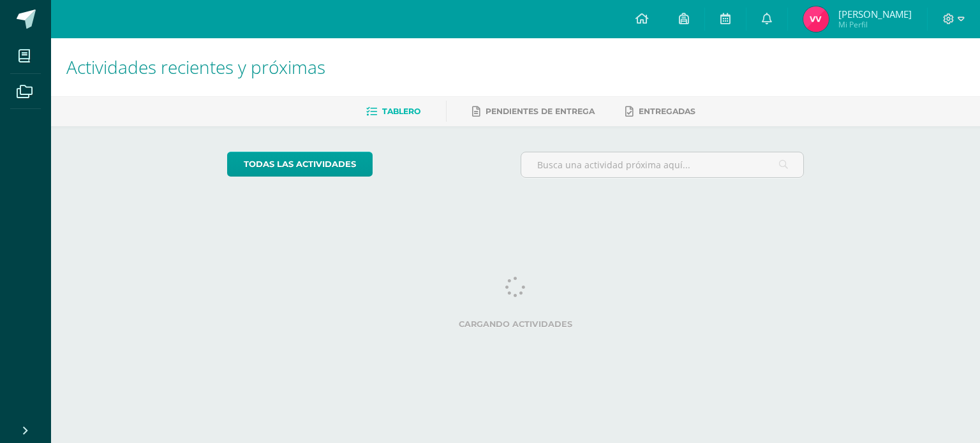 The height and width of the screenshot is (443, 980). What do you see at coordinates (300, 163) in the screenshot?
I see `a: todas las Actividades` at bounding box center [300, 163].